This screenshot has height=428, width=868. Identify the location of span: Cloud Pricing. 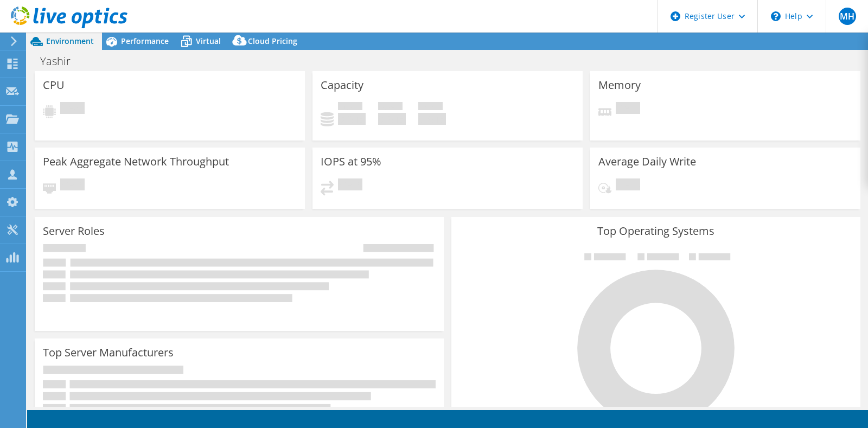
(272, 41).